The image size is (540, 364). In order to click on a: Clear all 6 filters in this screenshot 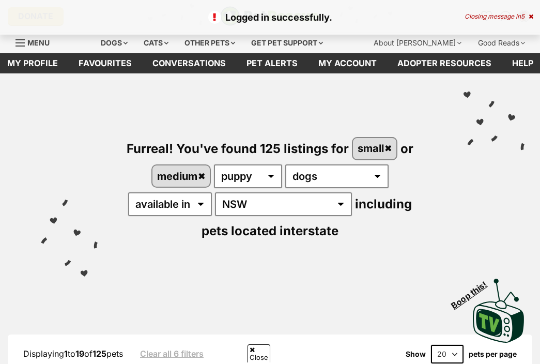, I will do `click(172, 354)`.